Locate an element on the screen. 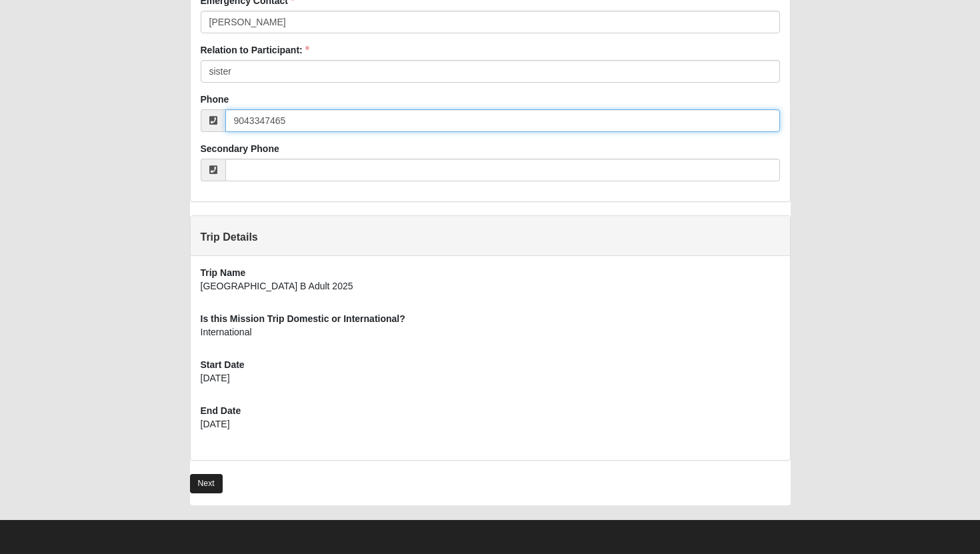 The image size is (980, 554). h4: Trip Details is located at coordinates (490, 236).